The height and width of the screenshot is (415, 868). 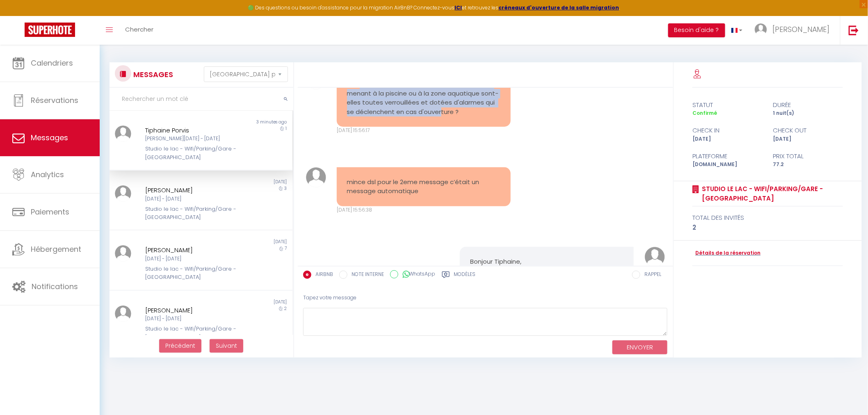 I want to click on div: Tiphaine Porvis, so click(x=193, y=130).